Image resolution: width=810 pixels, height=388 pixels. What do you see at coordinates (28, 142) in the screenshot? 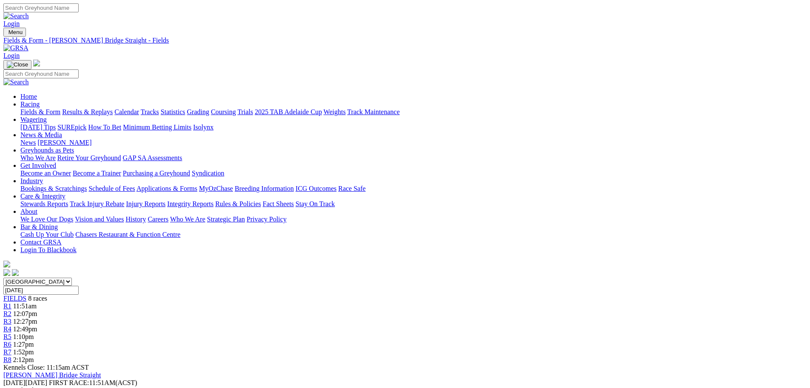
I see `a: News` at bounding box center [28, 142].